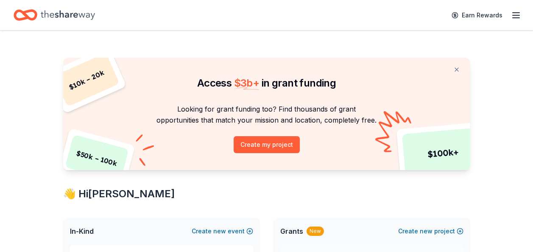 Image resolution: width=533 pixels, height=252 pixels. Describe the element at coordinates (87, 80) in the screenshot. I see `div: $ 10k – 20k` at that location.